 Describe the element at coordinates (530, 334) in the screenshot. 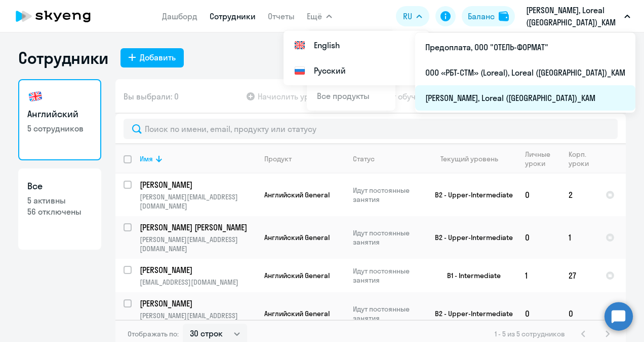

I see `span: 1 - 5 из 5 сотрудников` at that location.